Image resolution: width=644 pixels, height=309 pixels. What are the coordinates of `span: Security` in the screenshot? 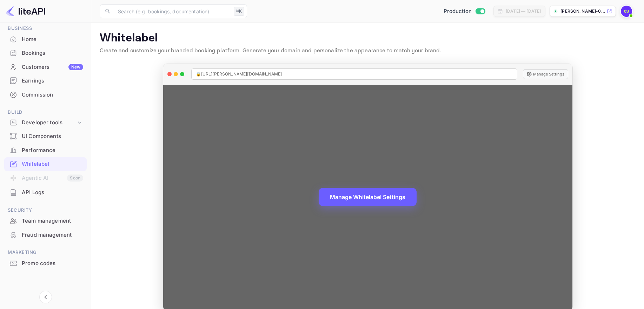 It's located at (46, 211).